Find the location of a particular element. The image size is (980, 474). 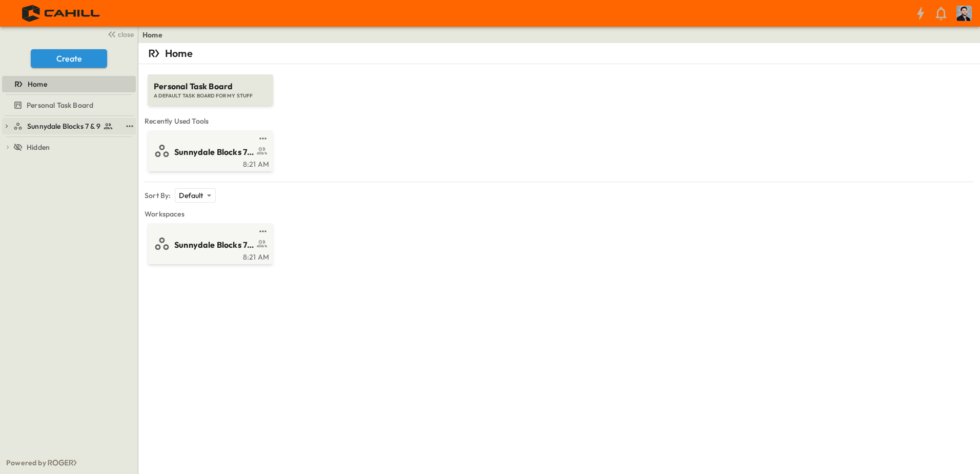

nav: breadcrumbs is located at coordinates (155, 35).